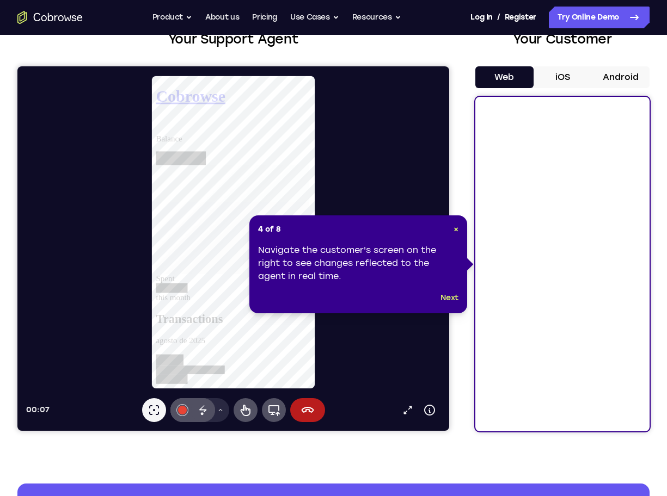 Image resolution: width=667 pixels, height=496 pixels. Describe the element at coordinates (87, 21) in the screenshot. I see `h1: Cobrowse` at that location.